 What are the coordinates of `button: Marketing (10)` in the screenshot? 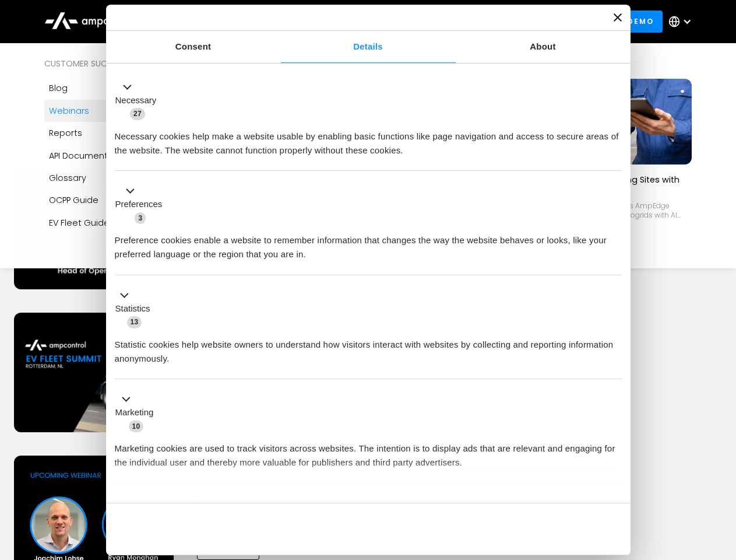 It's located at (138, 413).